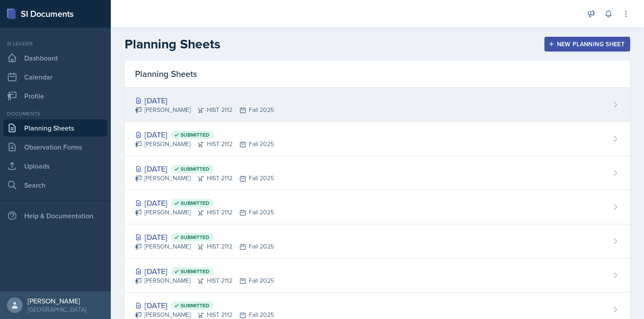  I want to click on a: Observation Forms, so click(55, 147).